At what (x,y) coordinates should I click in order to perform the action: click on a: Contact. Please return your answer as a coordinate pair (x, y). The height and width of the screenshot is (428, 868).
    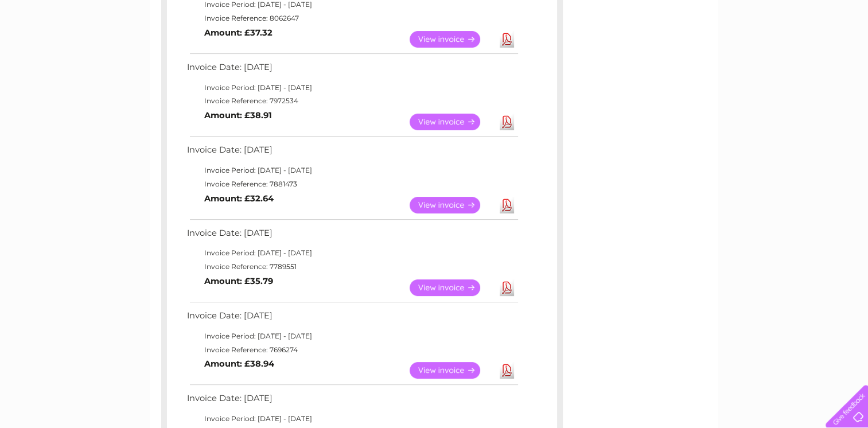
    Looking at the image, I should click on (805, 53).